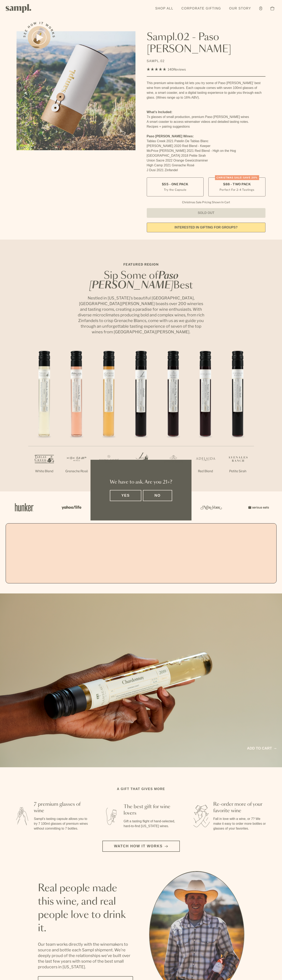 The height and width of the screenshot is (980, 282). What do you see at coordinates (237, 472) in the screenshot?
I see `p: Petite Sirah` at bounding box center [237, 472].